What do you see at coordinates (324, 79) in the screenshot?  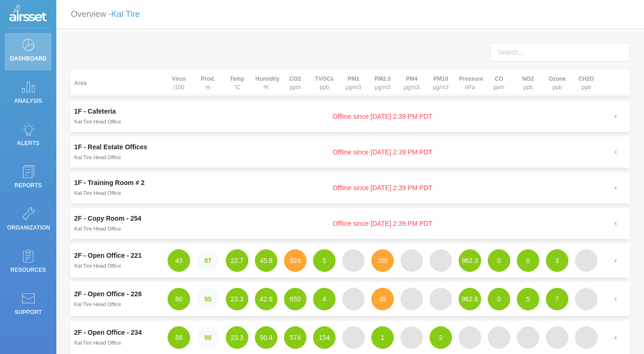 I see `strong: TVOCs` at bounding box center [324, 79].